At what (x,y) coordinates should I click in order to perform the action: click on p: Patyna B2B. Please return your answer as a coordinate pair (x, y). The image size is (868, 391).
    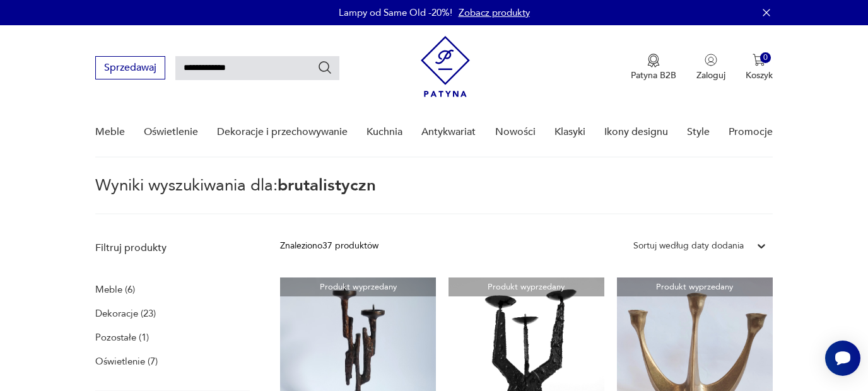
    Looking at the image, I should click on (654, 75).